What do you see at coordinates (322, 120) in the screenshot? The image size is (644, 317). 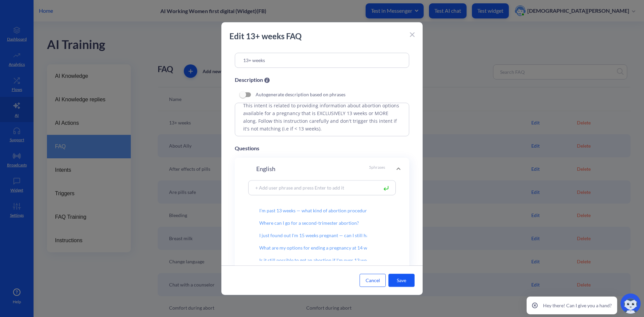 I see `textarea: This intent is related to providing information about abortion options available for a pregnancy ...` at bounding box center [322, 120].